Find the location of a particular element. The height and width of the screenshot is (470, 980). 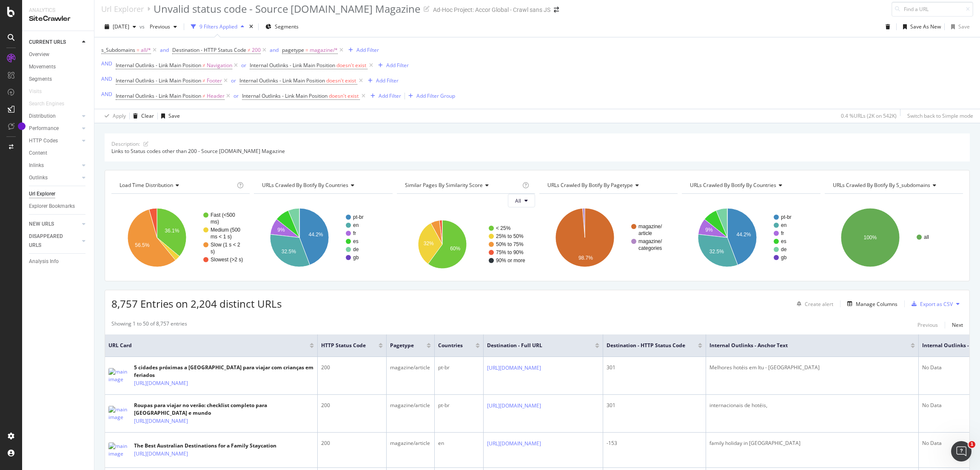

text: 75% to 90% is located at coordinates (510, 252).